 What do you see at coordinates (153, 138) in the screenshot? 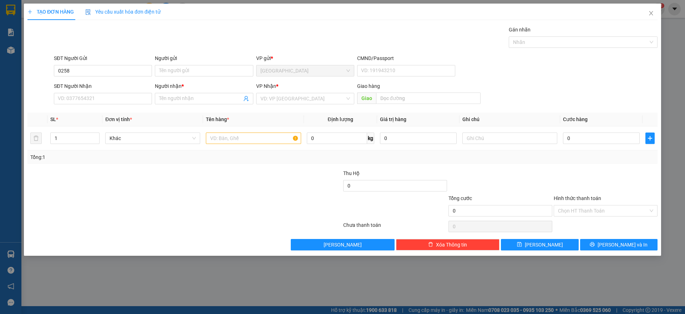
I see `span: Khác` at bounding box center [153, 138].